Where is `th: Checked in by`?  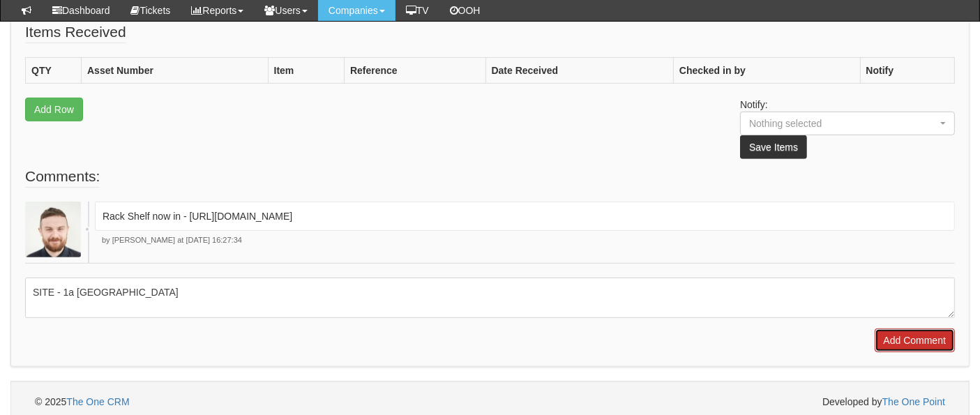 th: Checked in by is located at coordinates (767, 71).